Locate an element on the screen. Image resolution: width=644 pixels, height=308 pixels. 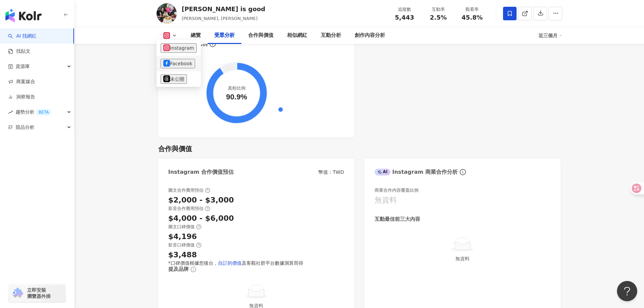
div: 幣值：TWD is located at coordinates (331, 172).